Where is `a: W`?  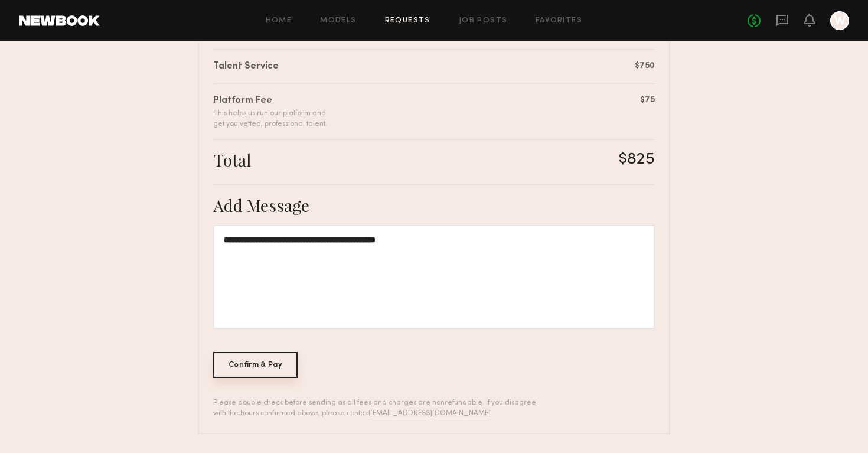
a: W is located at coordinates (840, 21).